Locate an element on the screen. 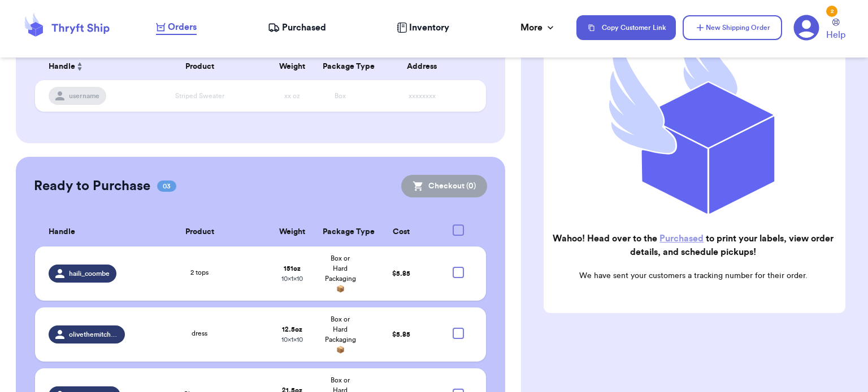 This screenshot has width=868, height=392. span: Orders is located at coordinates (182, 27).